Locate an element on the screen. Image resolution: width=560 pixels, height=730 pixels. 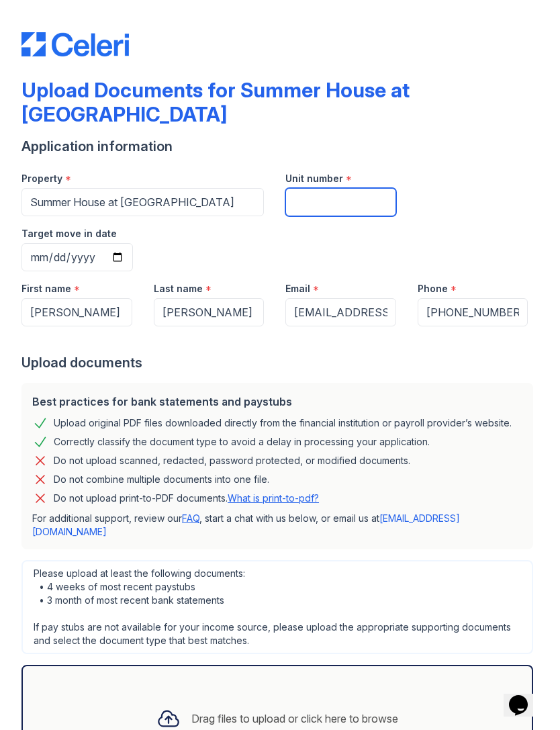
p: For additional support, review our , start a chat with us below, or email us at is located at coordinates (277, 525).